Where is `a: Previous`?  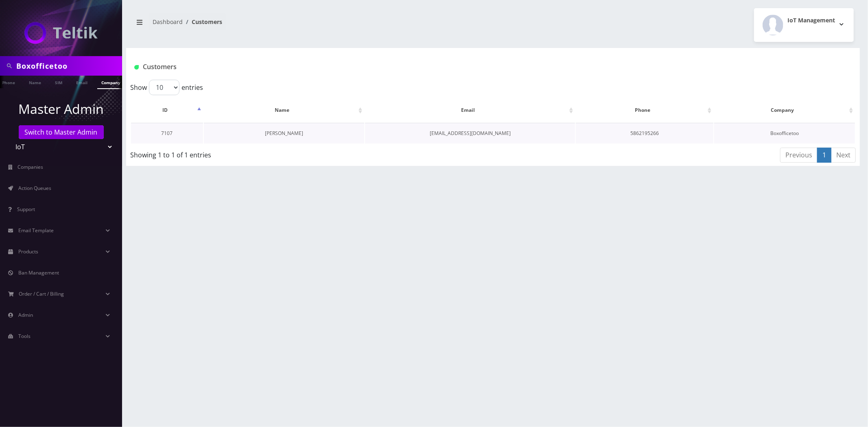
a: Previous is located at coordinates (799, 155).